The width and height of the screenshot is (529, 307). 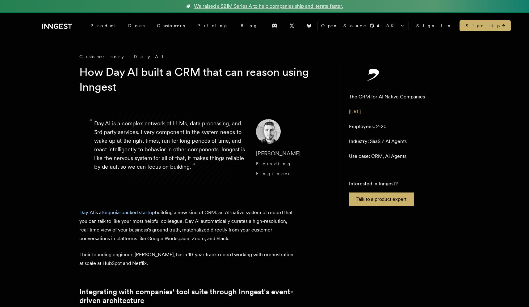 What do you see at coordinates (382, 184) in the screenshot?
I see `p: Interested in Inngest?` at bounding box center [382, 184].